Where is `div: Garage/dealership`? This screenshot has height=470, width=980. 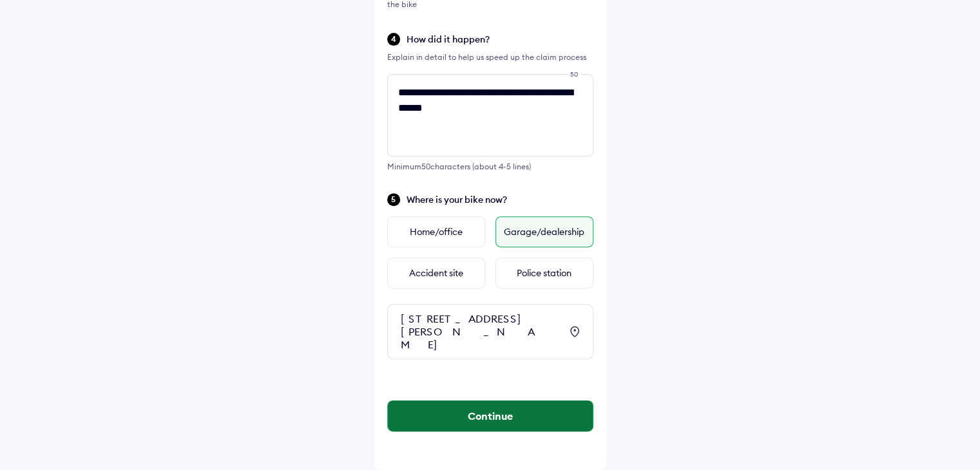
div: Garage/dealership is located at coordinates (544, 232).